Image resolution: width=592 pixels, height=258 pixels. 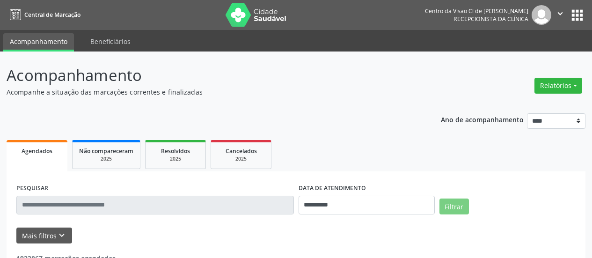 What do you see at coordinates (176, 151) in the screenshot?
I see `span: Resolvidos` at bounding box center [176, 151].